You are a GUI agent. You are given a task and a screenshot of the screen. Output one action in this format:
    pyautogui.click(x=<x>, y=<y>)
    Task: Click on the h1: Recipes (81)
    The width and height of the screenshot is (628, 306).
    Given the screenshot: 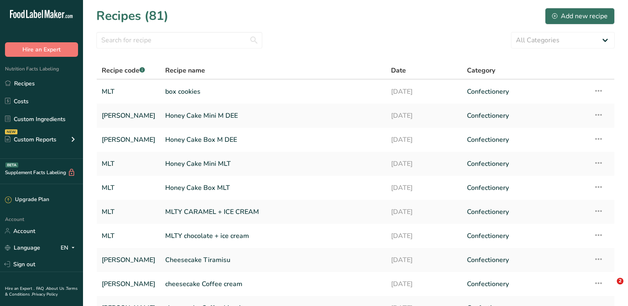 What is the action you would take?
    pyautogui.click(x=132, y=16)
    